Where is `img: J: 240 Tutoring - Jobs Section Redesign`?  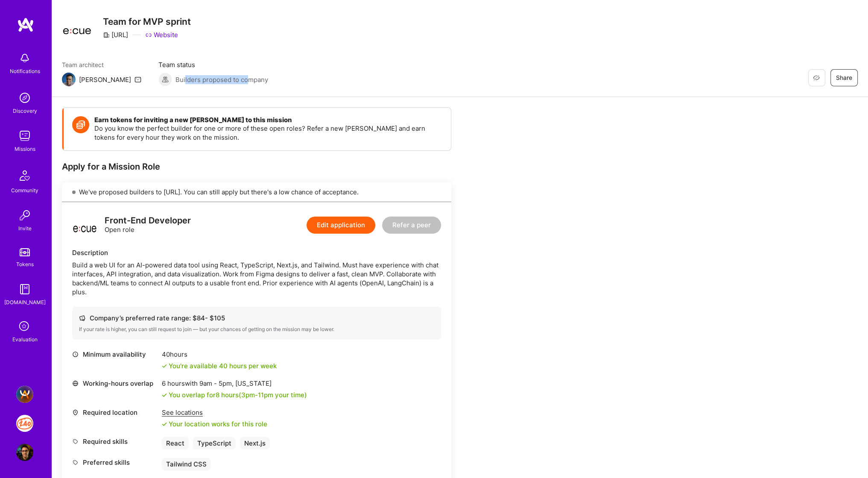
img: J: 240 Tutoring - Jobs Section Redesign is located at coordinates (25, 423).